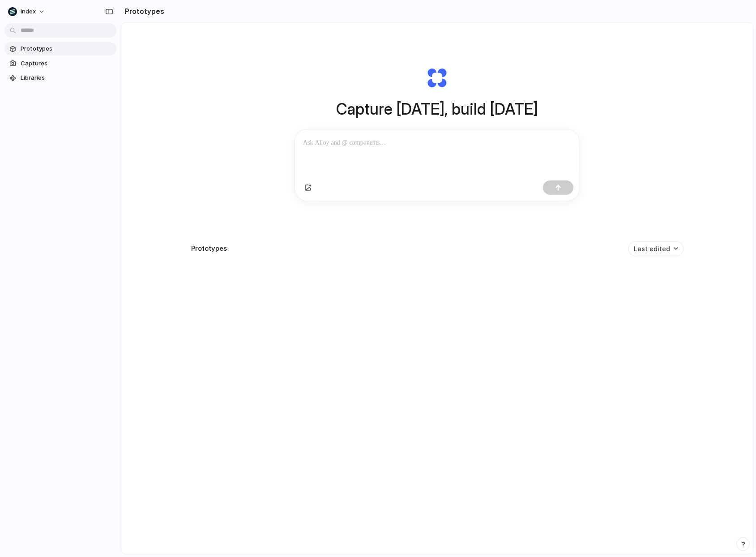 The width and height of the screenshot is (756, 557). I want to click on a: Prototypes, so click(60, 49).